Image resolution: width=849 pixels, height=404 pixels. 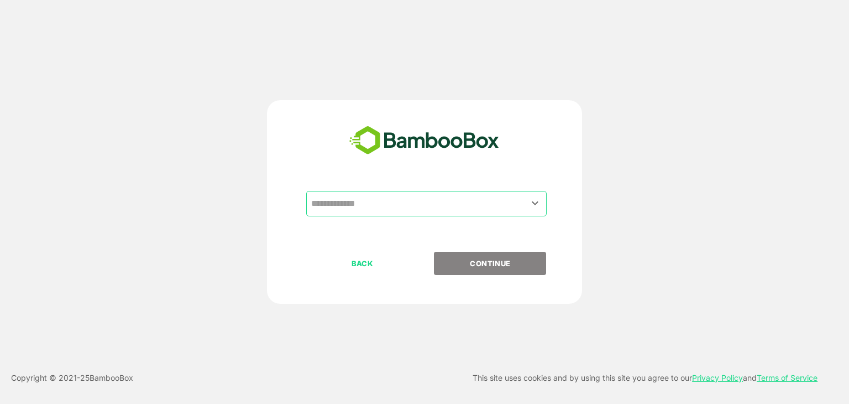 What do you see at coordinates (787, 377) in the screenshot?
I see `a: Terms of Service` at bounding box center [787, 377].